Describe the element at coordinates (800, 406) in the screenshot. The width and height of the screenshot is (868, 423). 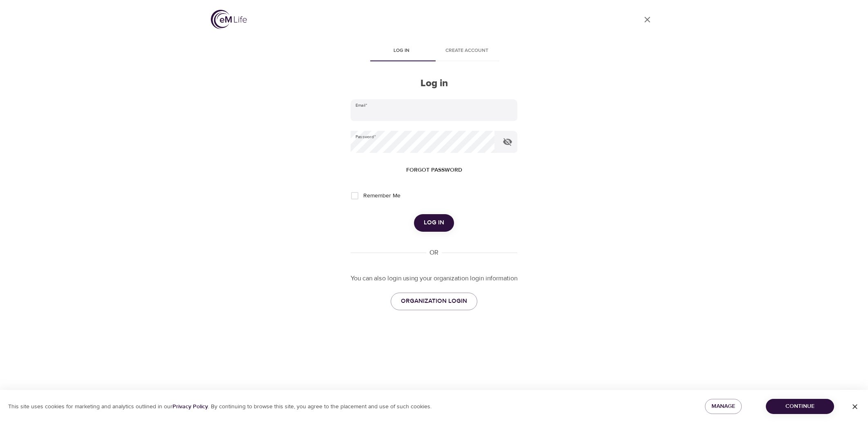
I see `button: Continue` at that location.